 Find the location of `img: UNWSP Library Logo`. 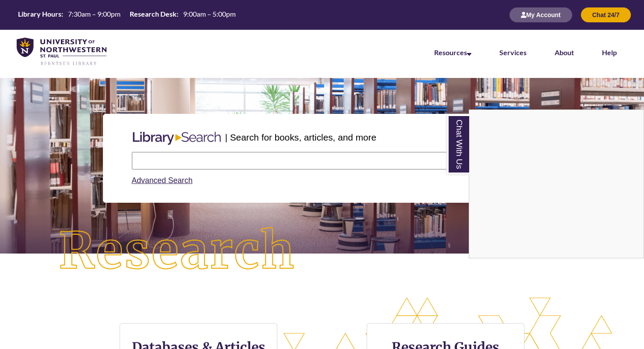

img: UNWSP Library Logo is located at coordinates (62, 52).